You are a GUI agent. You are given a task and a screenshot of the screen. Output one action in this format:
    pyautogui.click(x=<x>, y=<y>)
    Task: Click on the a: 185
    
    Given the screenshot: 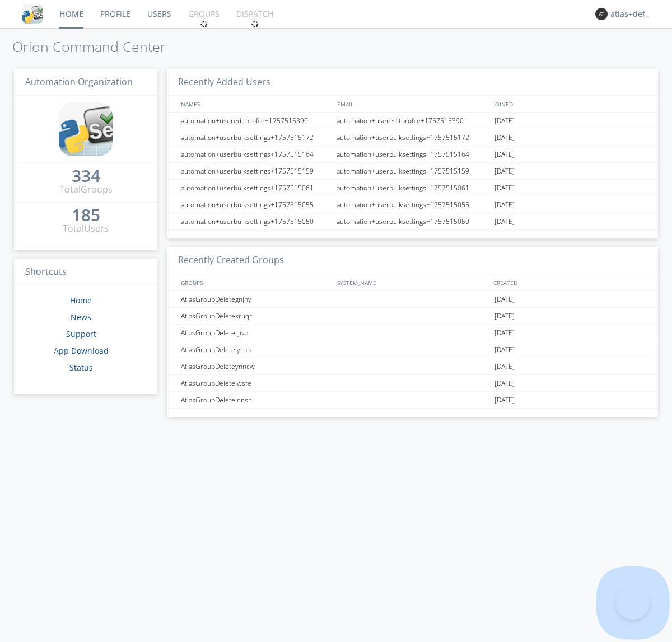 What is the action you would take?
    pyautogui.click(x=86, y=216)
    